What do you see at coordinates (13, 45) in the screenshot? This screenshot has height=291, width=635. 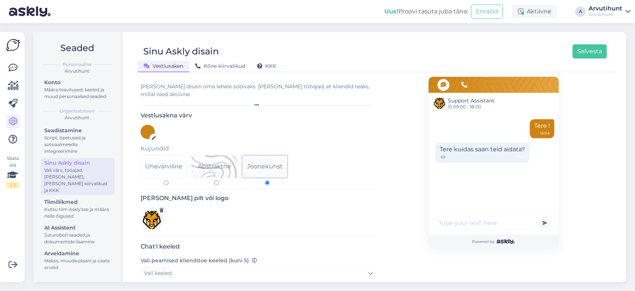 I see `img: Askly Logo` at bounding box center [13, 45].